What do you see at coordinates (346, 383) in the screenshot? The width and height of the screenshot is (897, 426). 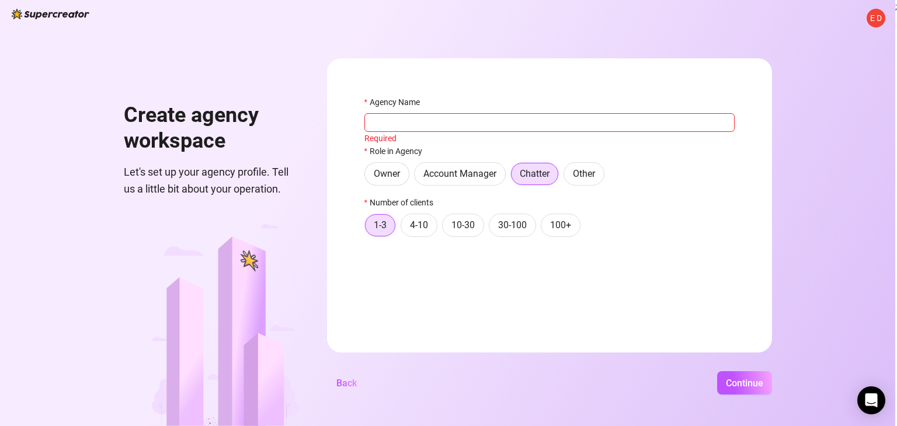 I see `span: Back` at bounding box center [346, 383].